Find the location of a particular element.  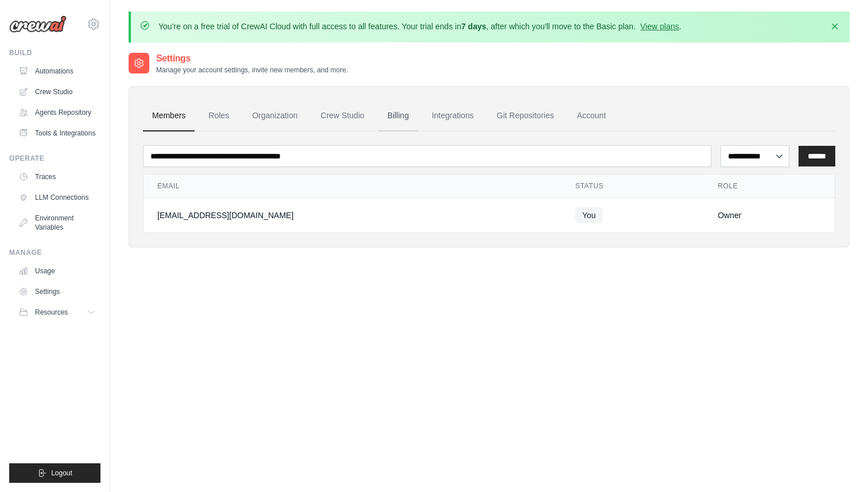

span: You is located at coordinates (589, 215).